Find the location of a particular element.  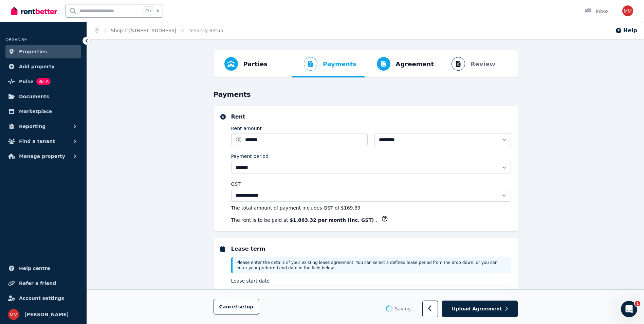

p: The rent is to be paid at . is located at coordinates (305, 220).